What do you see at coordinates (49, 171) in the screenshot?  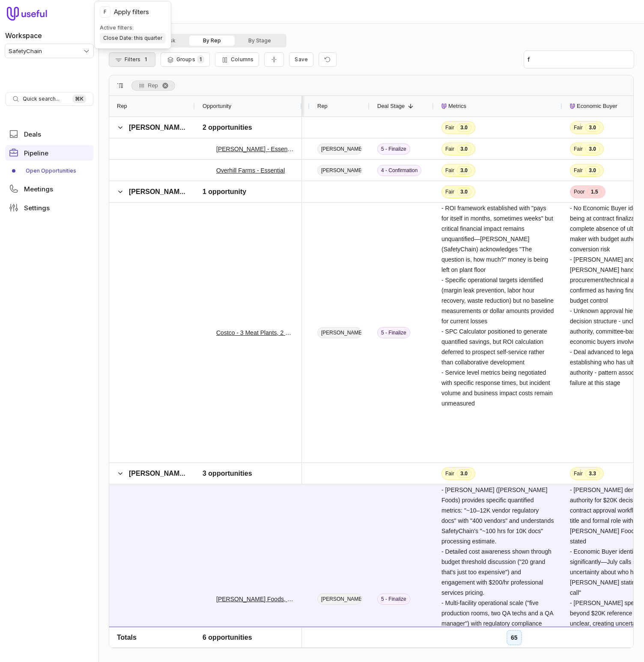 I see `a: Open Opportunities` at bounding box center [49, 171].